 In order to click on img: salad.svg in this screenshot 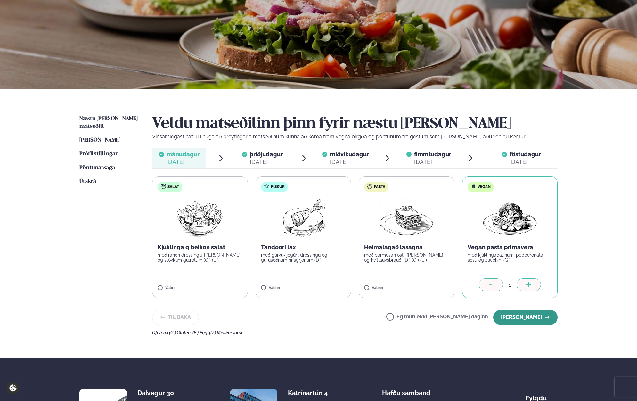, I will do `click(163, 186)`.